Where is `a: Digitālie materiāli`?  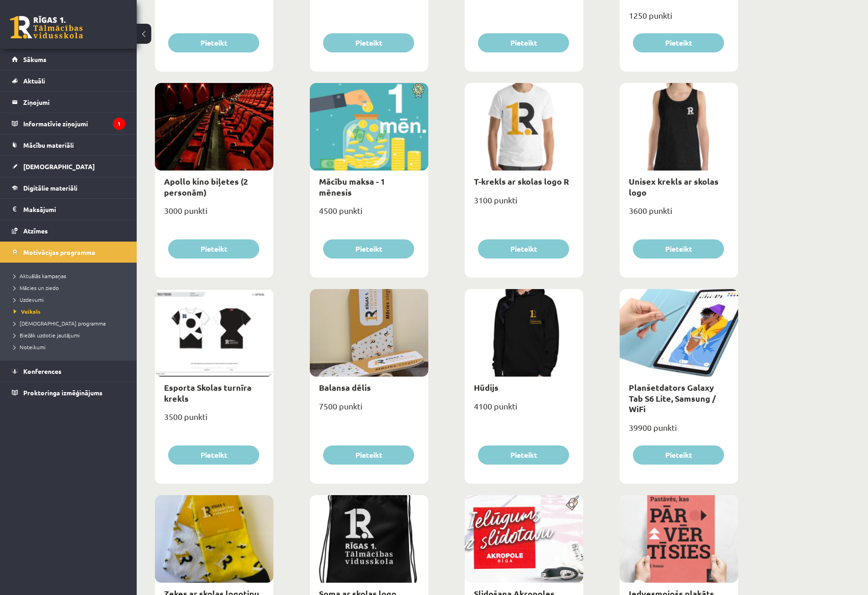
a: Digitālie materiāli is located at coordinates (68, 188).